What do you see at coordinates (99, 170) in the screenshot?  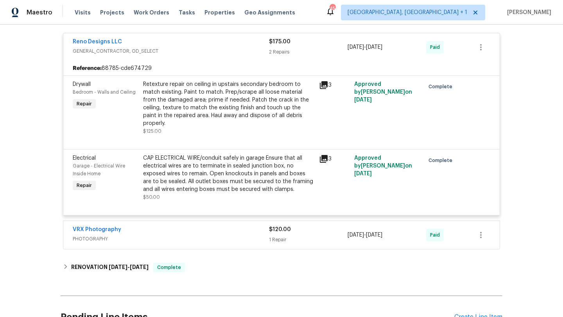 I see `span: Garage - Electrical Wire Inside Home` at bounding box center [99, 170].